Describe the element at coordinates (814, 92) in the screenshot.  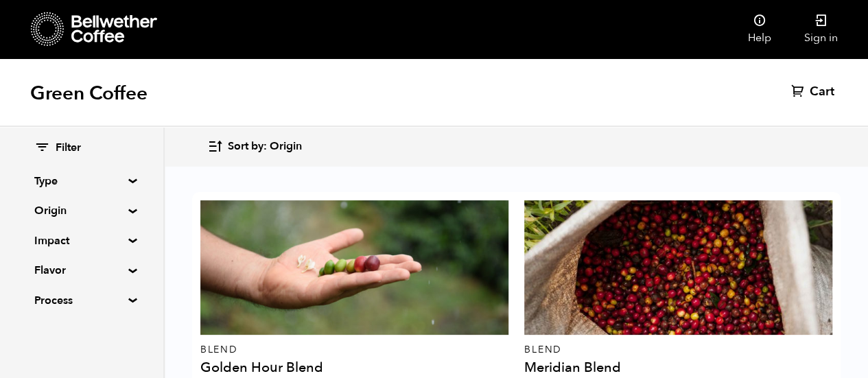
I see `a: Cart` at that location.